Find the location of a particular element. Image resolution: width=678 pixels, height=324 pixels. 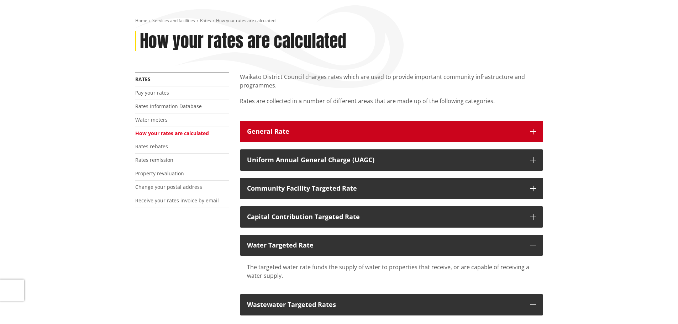

div: Uniform Annual General Charge (UAGC) is located at coordinates (385, 160).